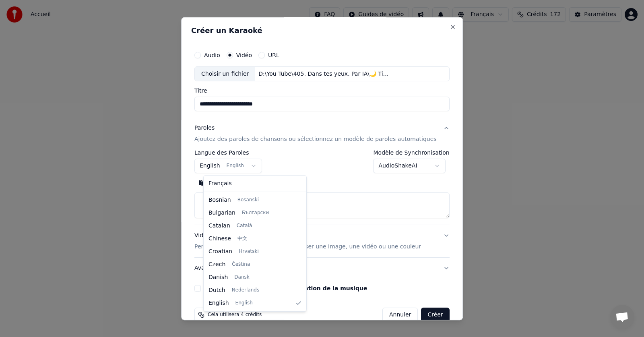  What do you see at coordinates (217, 290) in the screenshot?
I see `span: Dutch` at bounding box center [217, 290].